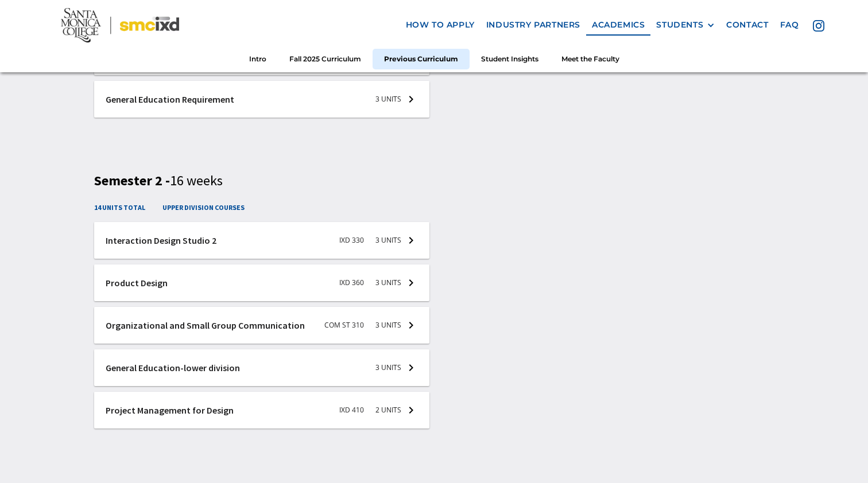  I want to click on a: contact, so click(747, 24).